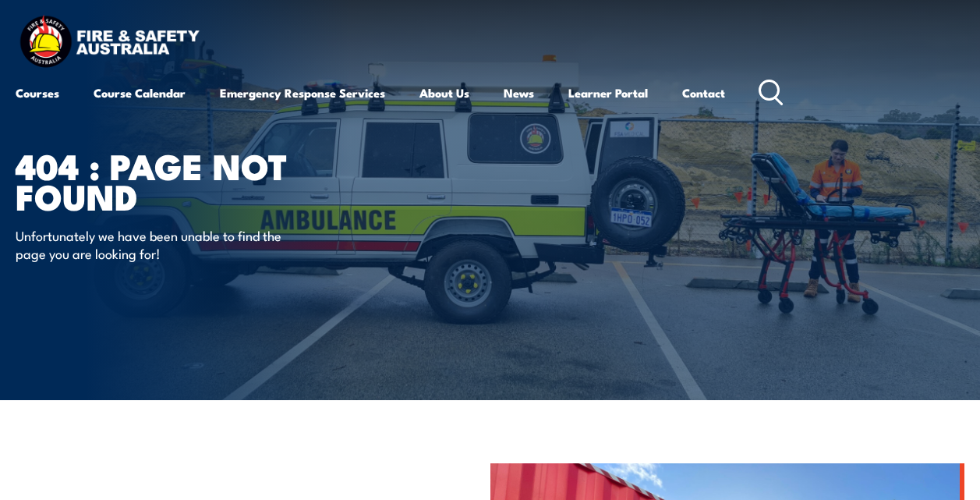 This screenshot has height=500, width=980. What do you see at coordinates (608, 92) in the screenshot?
I see `a: Learner Portal` at bounding box center [608, 92].